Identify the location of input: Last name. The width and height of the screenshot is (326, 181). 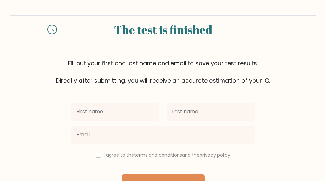
(211, 111).